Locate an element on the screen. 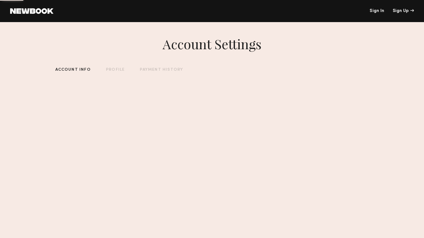 The width and height of the screenshot is (424, 238). div: PAYMENT HISTORY is located at coordinates (161, 70).